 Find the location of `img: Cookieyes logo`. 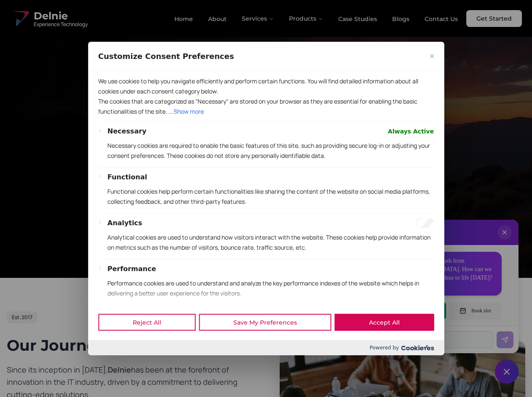

img: Cookieyes logo is located at coordinates (418, 347).